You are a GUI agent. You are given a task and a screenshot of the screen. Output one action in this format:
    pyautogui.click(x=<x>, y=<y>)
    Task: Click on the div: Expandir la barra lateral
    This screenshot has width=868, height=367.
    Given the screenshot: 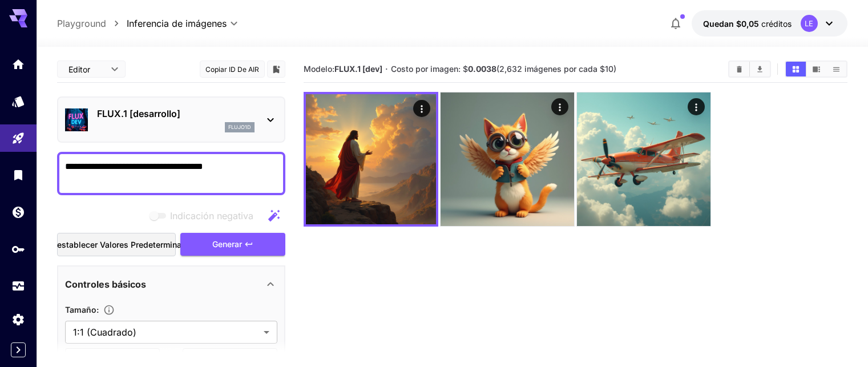 What is the action you would take?
    pyautogui.click(x=18, y=350)
    